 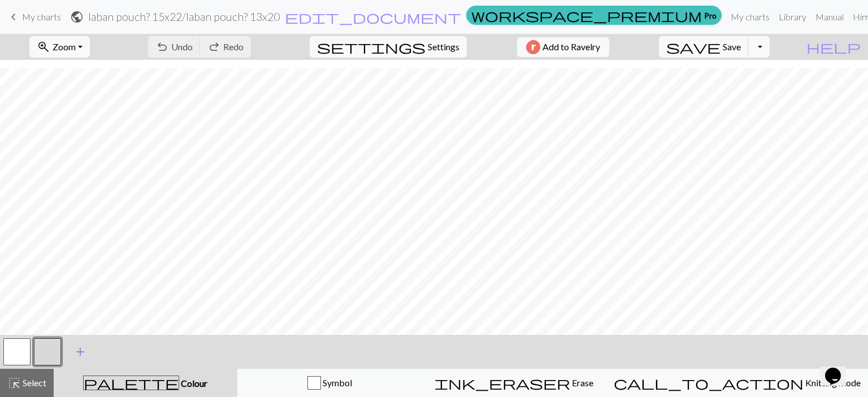 I want to click on span: Add to Ravelry, so click(x=571, y=47).